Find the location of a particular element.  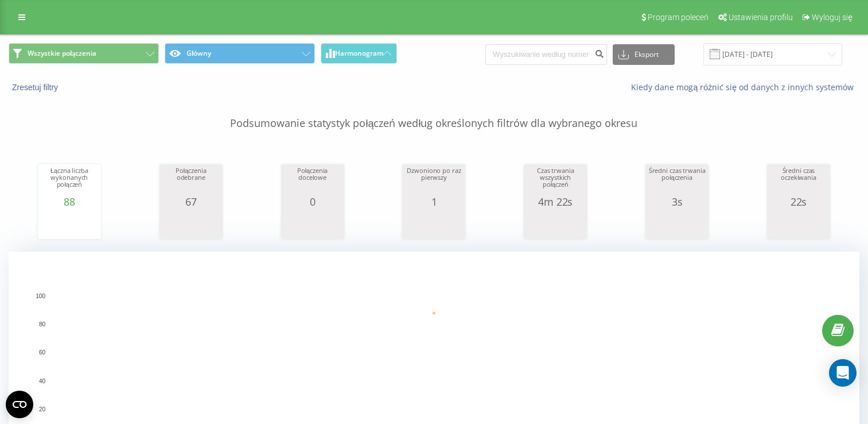

span: Harmonogram is located at coordinates (359, 54).